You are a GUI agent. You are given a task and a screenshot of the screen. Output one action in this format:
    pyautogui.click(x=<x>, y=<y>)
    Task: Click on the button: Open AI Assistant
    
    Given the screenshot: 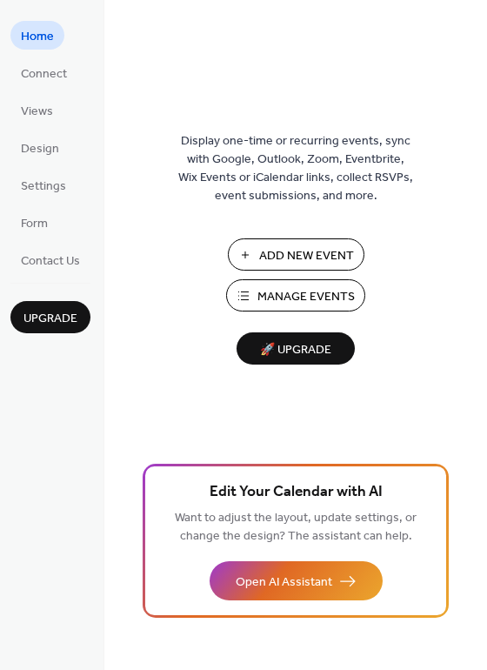 What is the action you would take?
    pyautogui.click(x=296, y=580)
    